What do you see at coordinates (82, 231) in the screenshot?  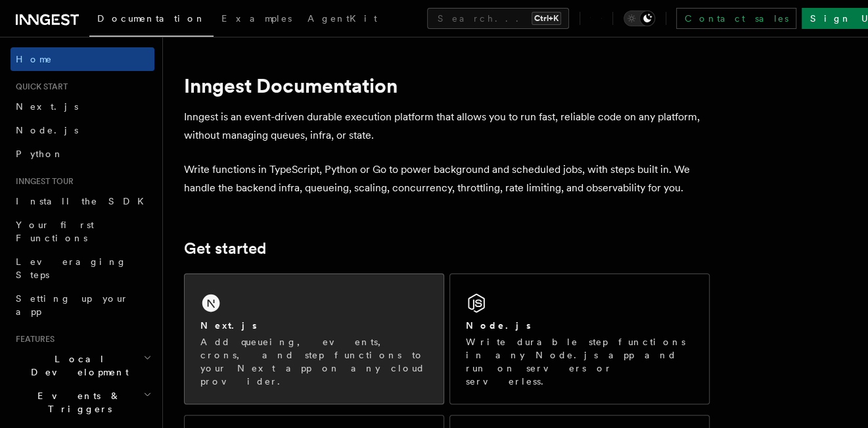 I see `a: Your first Functions` at bounding box center [82, 231].